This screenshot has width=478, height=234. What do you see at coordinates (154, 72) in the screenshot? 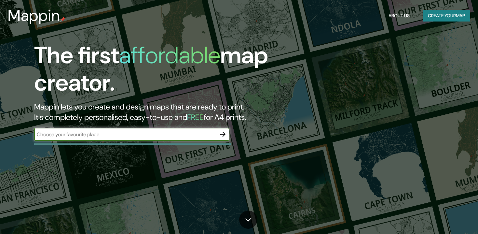
I see `h1: The first map creator.` at bounding box center [154, 72].